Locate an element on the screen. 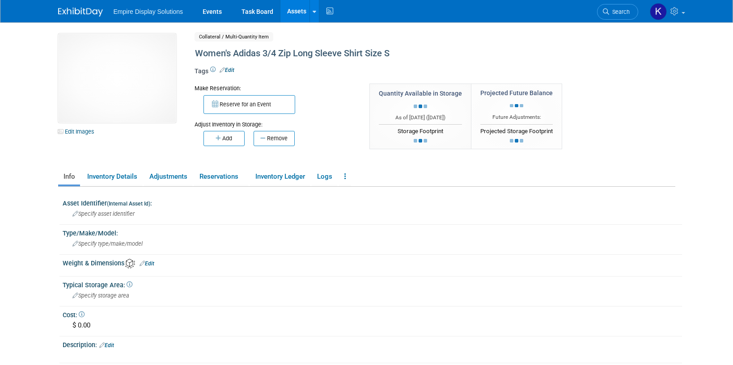 The height and width of the screenshot is (365, 733). div: Description: is located at coordinates (372, 344).